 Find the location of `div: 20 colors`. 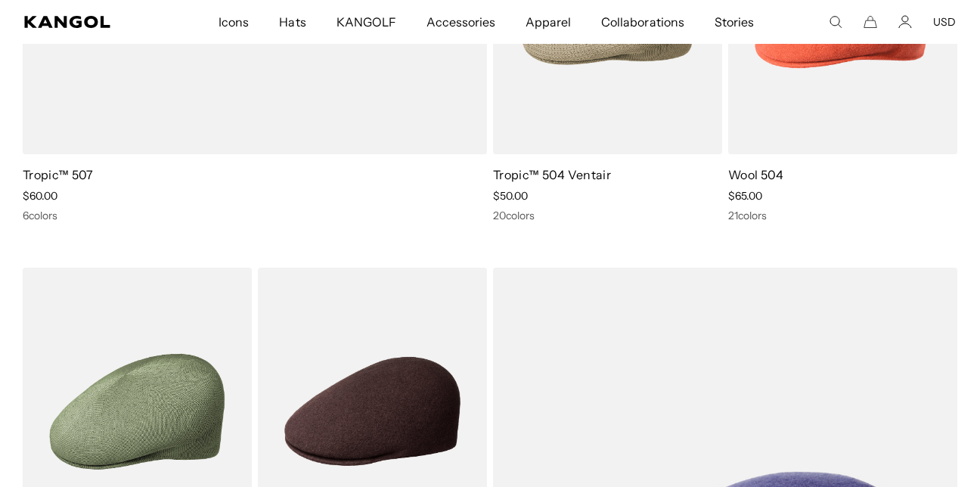

div: 20 colors is located at coordinates (607, 216).